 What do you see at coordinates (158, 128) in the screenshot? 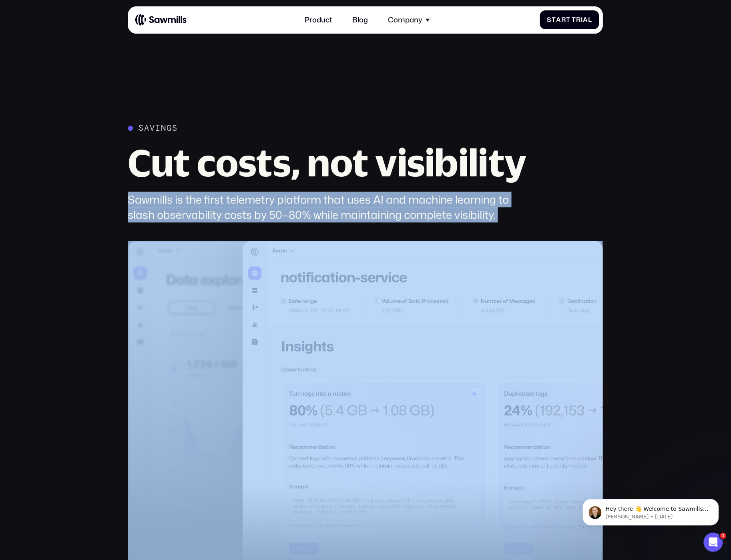
I see `div: Savings` at bounding box center [158, 128].